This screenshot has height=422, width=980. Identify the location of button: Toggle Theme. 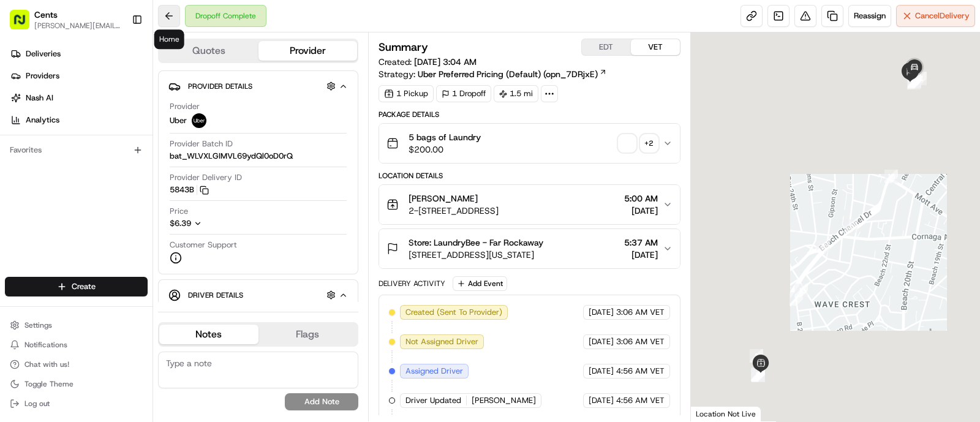
(76, 384).